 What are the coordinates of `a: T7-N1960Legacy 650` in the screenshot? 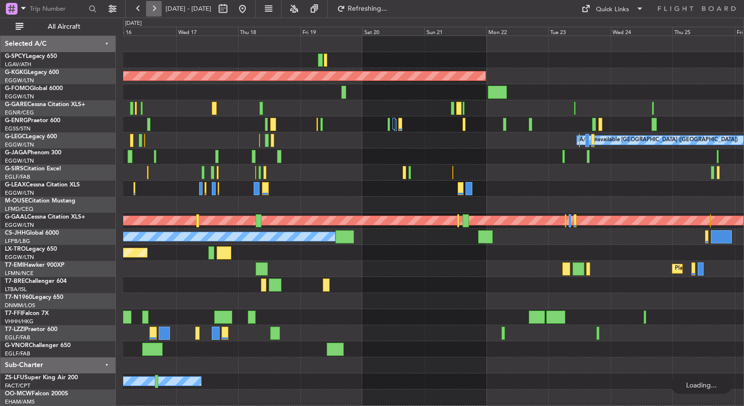 It's located at (34, 298).